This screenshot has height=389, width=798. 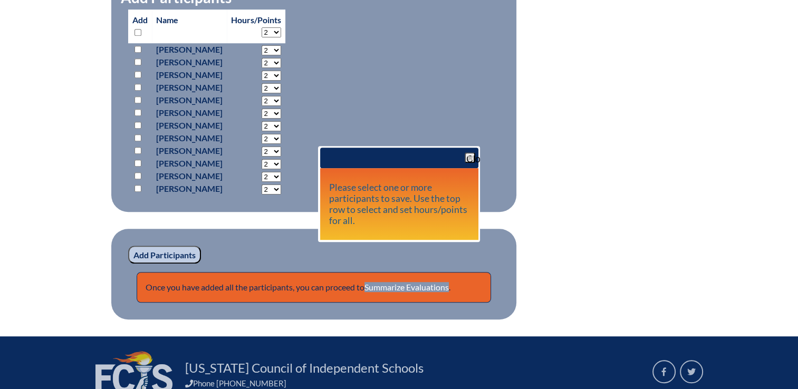 What do you see at coordinates (256, 20) in the screenshot?
I see `p: Hours/Points` at bounding box center [256, 20].